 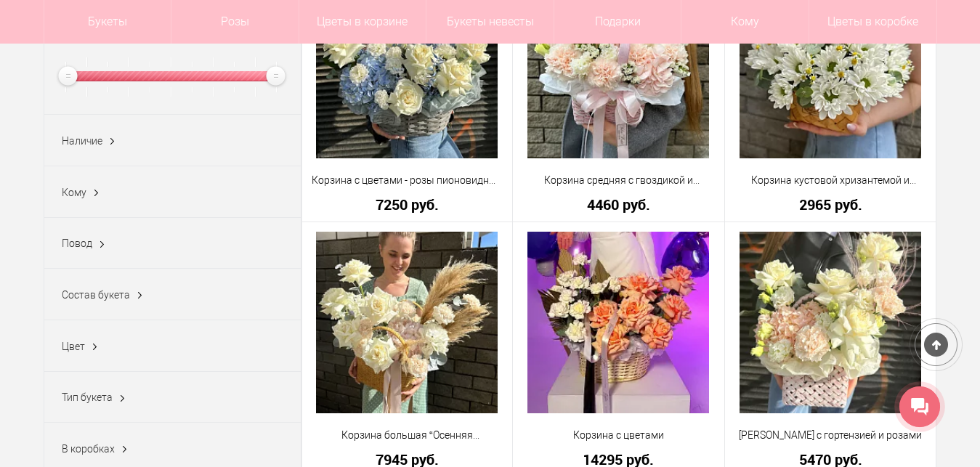 I want to click on span: Корзина с цветами, so click(x=618, y=435).